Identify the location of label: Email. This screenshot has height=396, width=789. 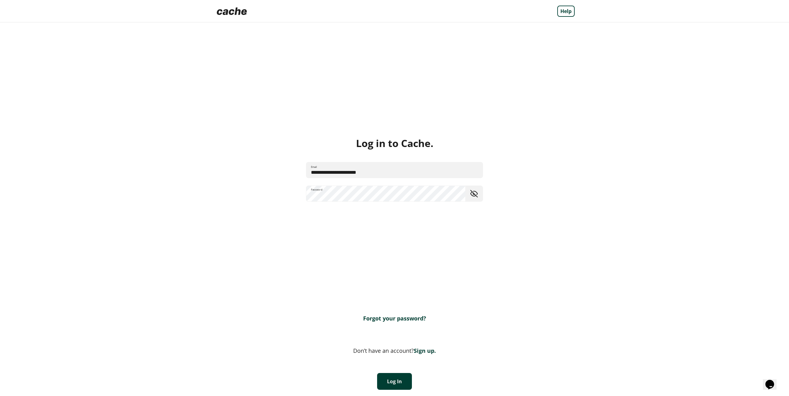
(314, 167).